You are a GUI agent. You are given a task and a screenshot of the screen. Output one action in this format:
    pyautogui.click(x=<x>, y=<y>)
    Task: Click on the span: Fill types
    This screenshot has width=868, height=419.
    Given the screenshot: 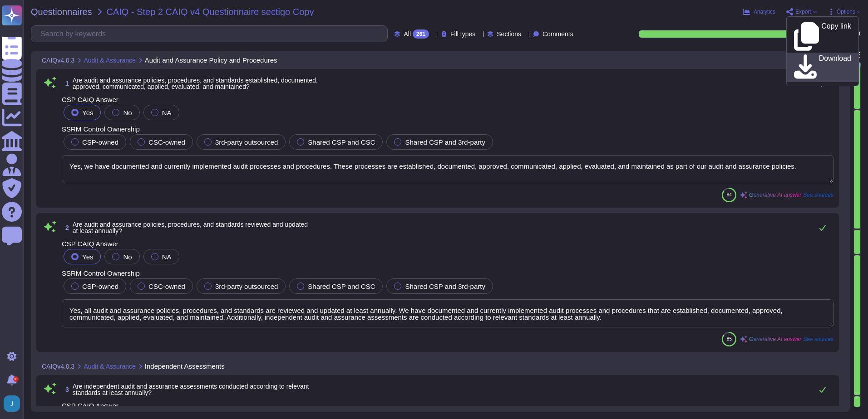 What is the action you would take?
    pyautogui.click(x=463, y=34)
    